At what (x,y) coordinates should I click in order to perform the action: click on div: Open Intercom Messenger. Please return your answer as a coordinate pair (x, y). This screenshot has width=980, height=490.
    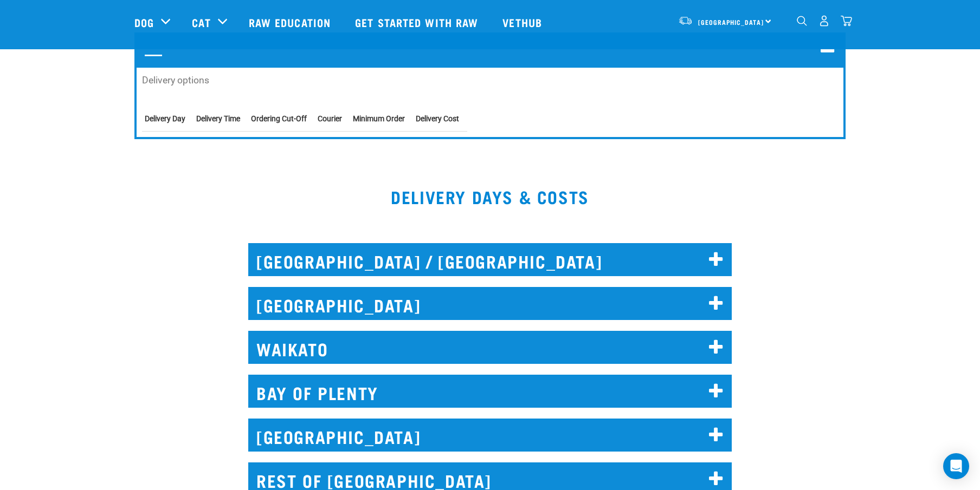
    Looking at the image, I should click on (957, 467).